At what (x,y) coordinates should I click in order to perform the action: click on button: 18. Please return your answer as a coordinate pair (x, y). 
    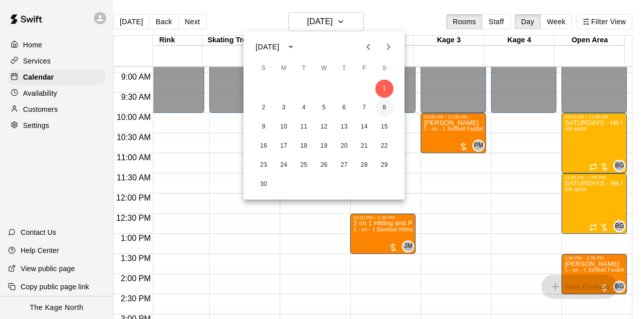
    Looking at the image, I should click on (304, 146).